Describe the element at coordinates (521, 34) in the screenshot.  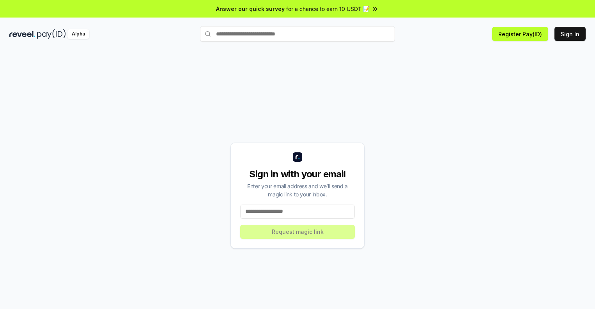
I see `button: Register Pay(ID)` at that location.